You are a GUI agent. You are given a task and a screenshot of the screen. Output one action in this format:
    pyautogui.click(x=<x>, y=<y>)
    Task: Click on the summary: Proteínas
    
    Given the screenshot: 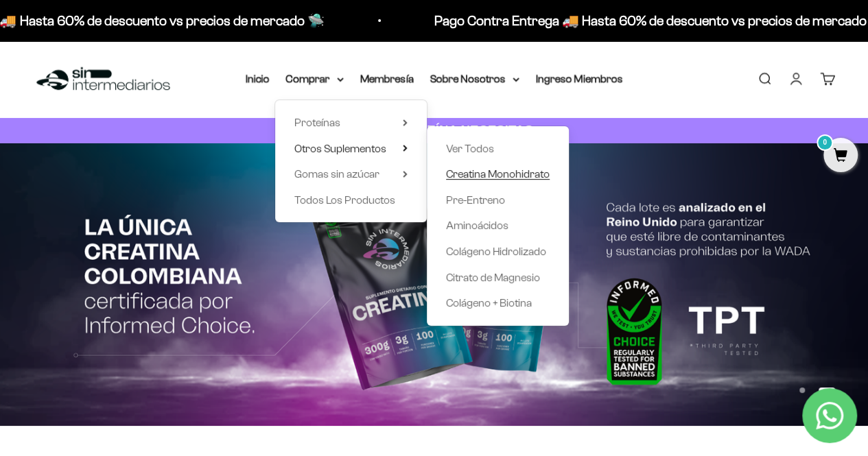 What is the action you would take?
    pyautogui.click(x=351, y=123)
    